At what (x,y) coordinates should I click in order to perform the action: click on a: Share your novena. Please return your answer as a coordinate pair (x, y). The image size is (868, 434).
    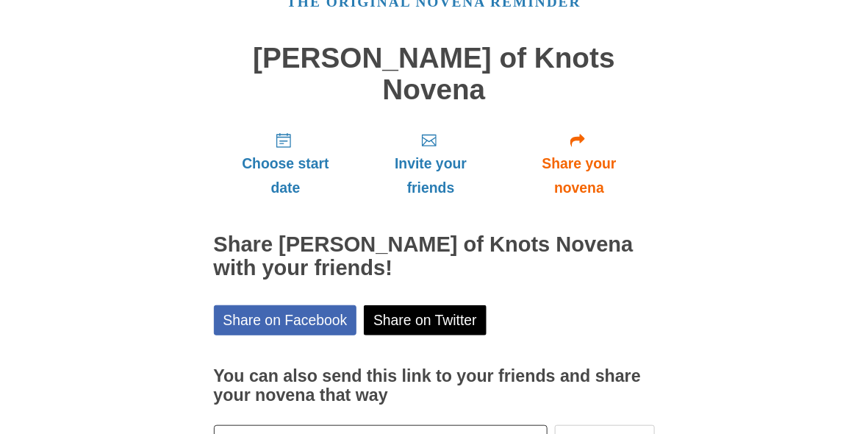
    Looking at the image, I should click on (579, 163).